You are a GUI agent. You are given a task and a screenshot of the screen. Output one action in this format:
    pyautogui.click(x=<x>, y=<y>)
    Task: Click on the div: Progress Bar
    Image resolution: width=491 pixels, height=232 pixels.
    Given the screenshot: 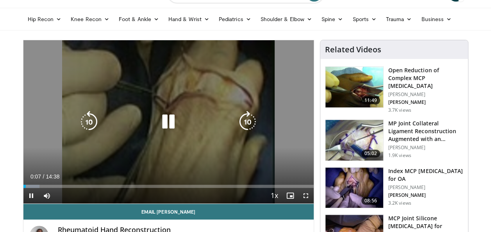 What is the action you would take?
    pyautogui.click(x=168, y=186)
    